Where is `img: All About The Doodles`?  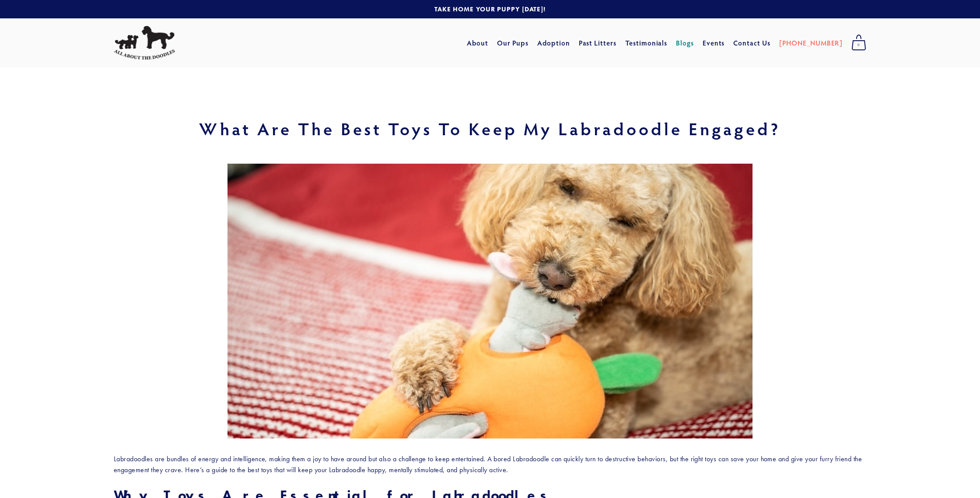
img: All About The Doodles is located at coordinates (144, 43).